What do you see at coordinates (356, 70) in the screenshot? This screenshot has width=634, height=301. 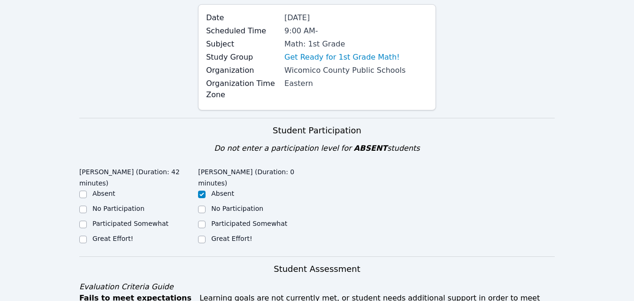 I see `div: Wicomico County Public Schools` at bounding box center [356, 70].